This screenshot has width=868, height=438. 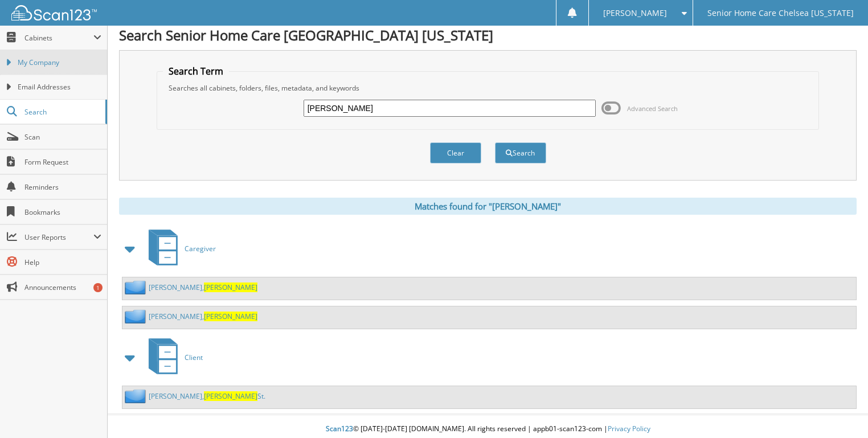 What do you see at coordinates (340, 428) in the screenshot?
I see `span: Scan123` at bounding box center [340, 428].